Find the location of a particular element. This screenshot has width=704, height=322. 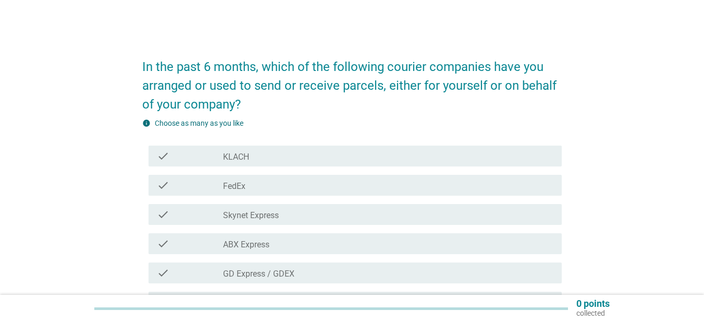

p: 0 points is located at coordinates (593, 303).